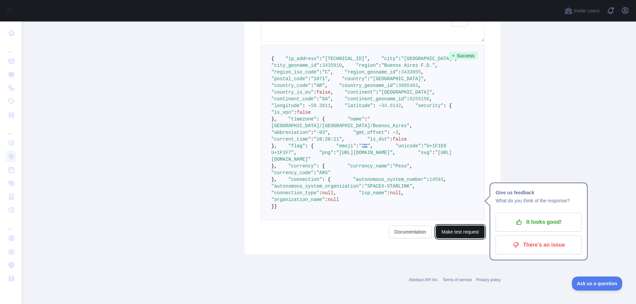 This screenshot has height=304, width=636. Describe the element at coordinates (302, 119) in the screenshot. I see `span: "timezone"` at that location.